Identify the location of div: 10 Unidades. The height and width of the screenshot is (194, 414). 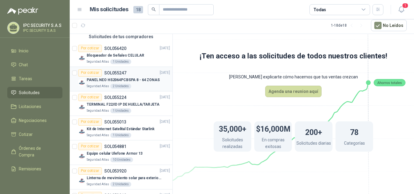
(122, 160).